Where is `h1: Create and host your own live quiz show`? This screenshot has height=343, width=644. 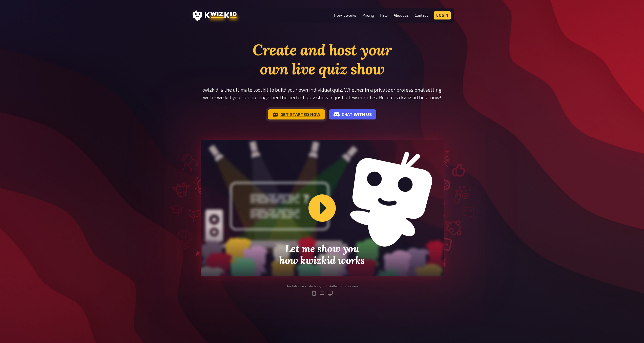 h1: Create and host your own live quiz show is located at coordinates (322, 60).